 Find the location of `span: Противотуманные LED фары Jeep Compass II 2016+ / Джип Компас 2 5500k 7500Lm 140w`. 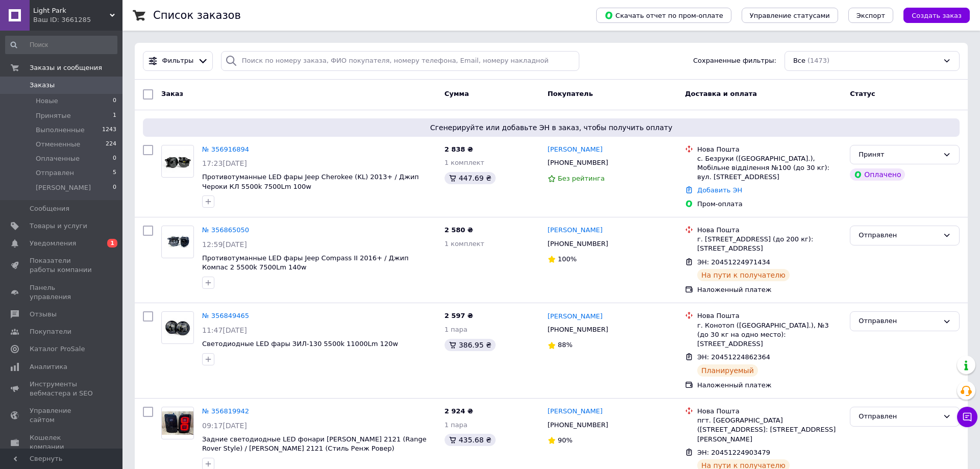

span: Противотуманные LED фары Jeep Compass II 2016+ / Джип Компас 2 5500k 7500Lm 140w is located at coordinates (306, 263).